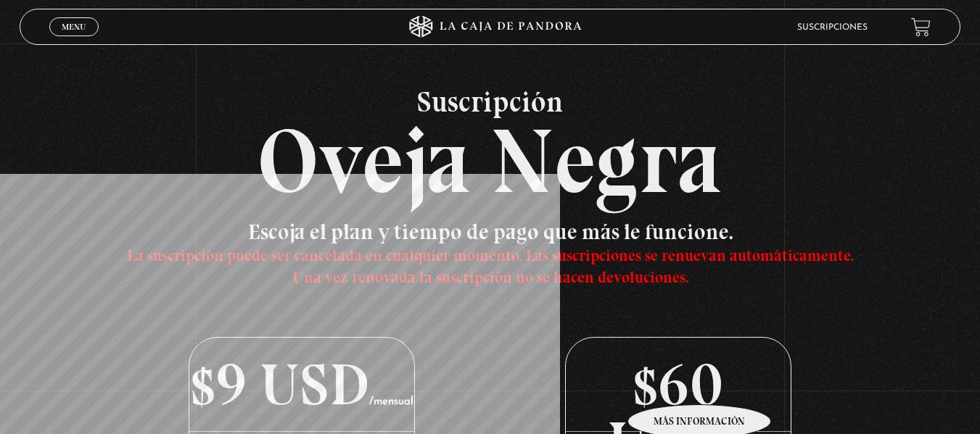 This screenshot has height=434, width=980. What do you see at coordinates (301, 385) in the screenshot?
I see `p: $9 USD` at bounding box center [301, 385].